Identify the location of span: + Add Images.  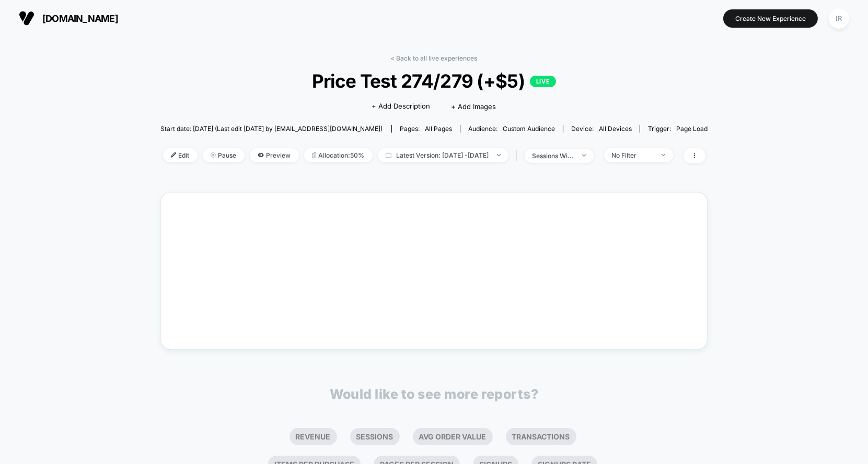
(474, 107).